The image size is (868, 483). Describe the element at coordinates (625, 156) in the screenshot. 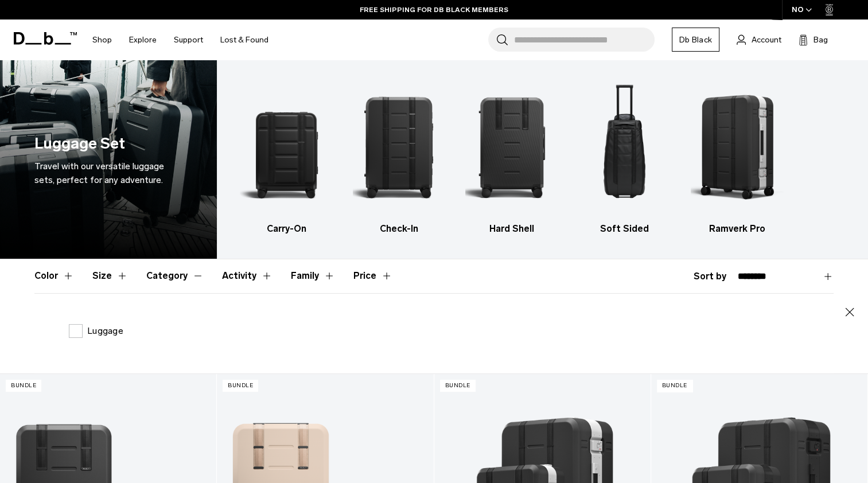

I see `li: 4 / 5` at that location.